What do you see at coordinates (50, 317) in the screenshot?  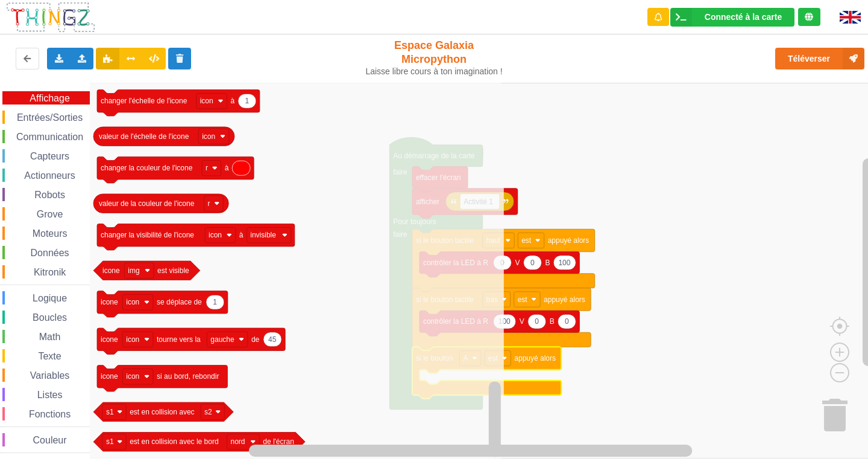 I see `span: Boucles` at bounding box center [50, 317].